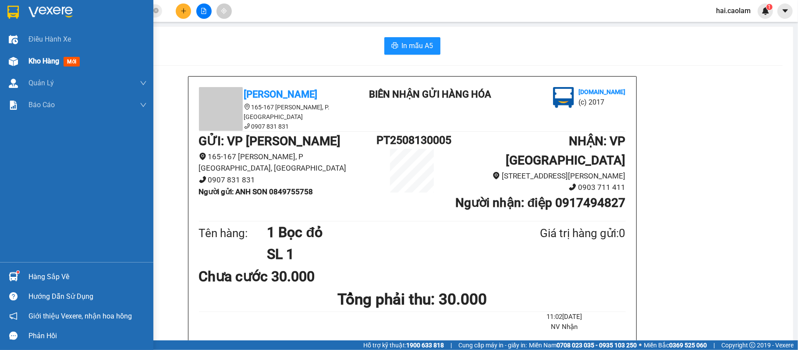  What do you see at coordinates (42, 105) in the screenshot?
I see `span: Báo cáo` at bounding box center [42, 105].